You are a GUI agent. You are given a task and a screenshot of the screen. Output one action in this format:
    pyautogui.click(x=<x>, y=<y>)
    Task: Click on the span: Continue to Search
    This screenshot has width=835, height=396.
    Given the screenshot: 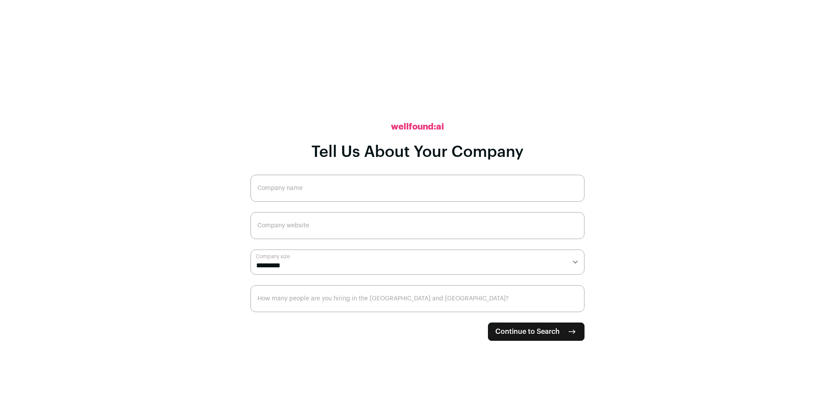 What is the action you would take?
    pyautogui.click(x=528, y=332)
    